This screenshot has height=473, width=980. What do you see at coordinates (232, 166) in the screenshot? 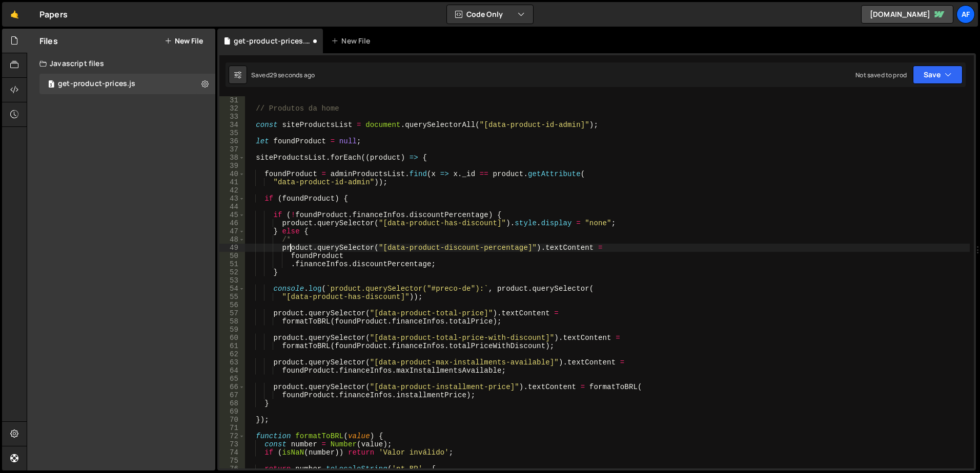
I see `div: 39` at bounding box center [232, 166].